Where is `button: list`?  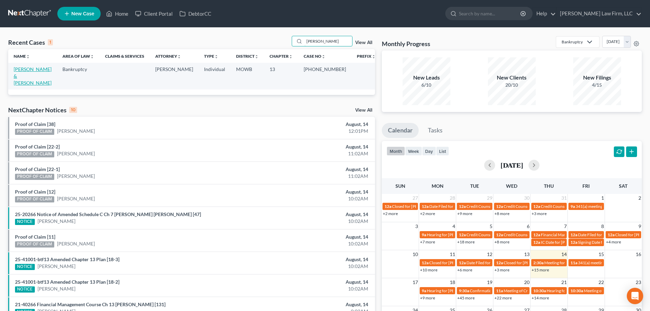
button: list is located at coordinates (443, 151).